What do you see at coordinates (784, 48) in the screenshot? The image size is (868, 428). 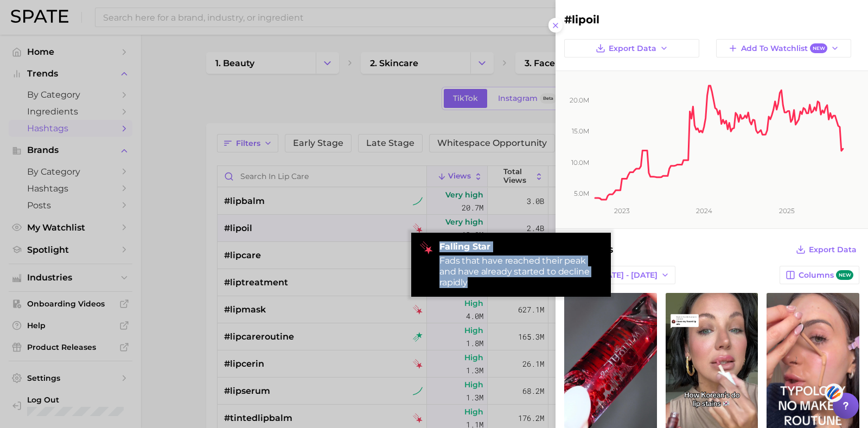 I see `span: Add to Watchlist` at bounding box center [784, 48].